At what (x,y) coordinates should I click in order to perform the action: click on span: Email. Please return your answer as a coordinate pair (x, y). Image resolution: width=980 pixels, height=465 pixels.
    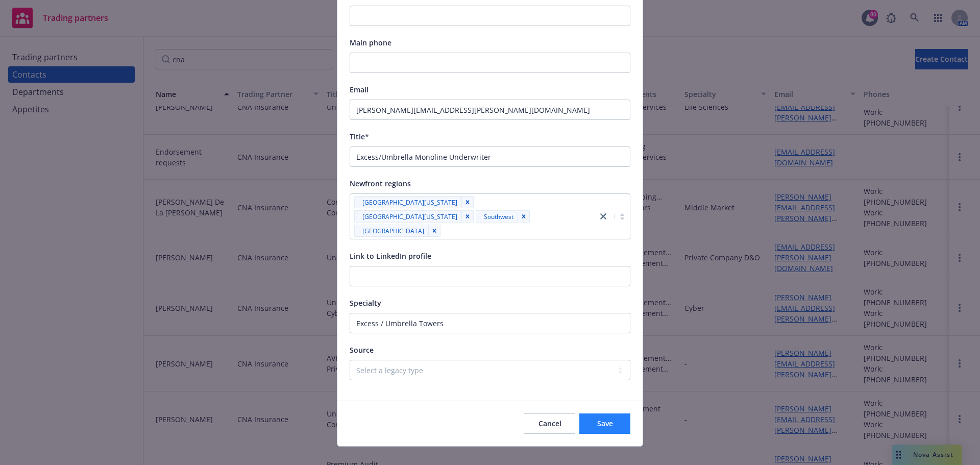
    Looking at the image, I should click on (359, 89).